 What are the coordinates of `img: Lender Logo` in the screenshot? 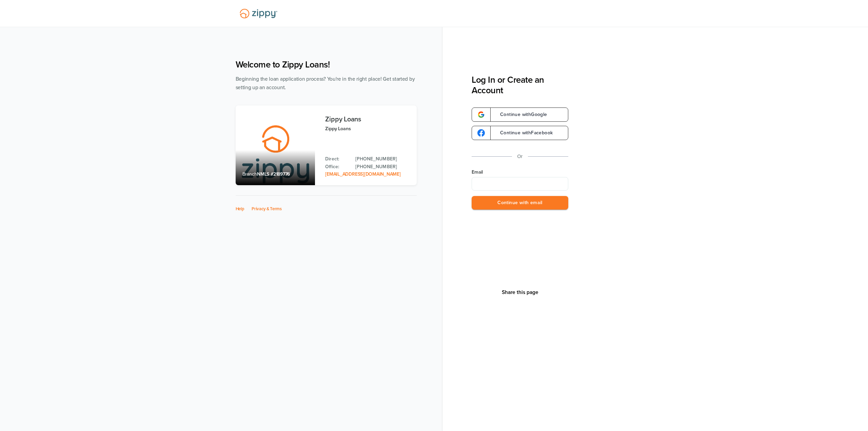 It's located at (258, 14).